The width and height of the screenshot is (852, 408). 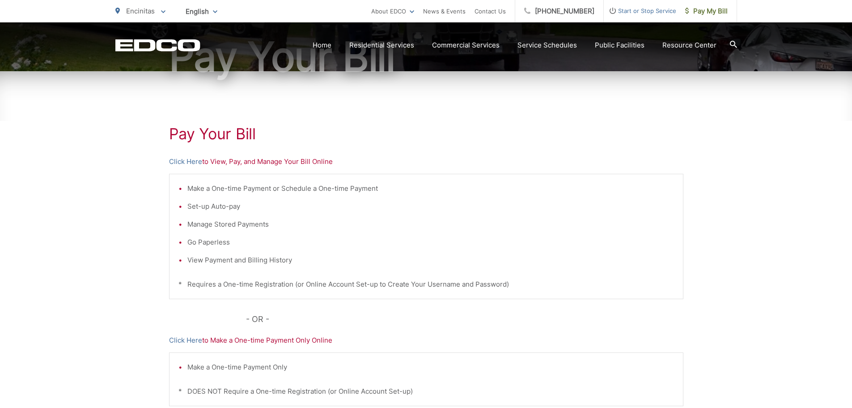 I want to click on li: Make a One-time Payment or Schedule a One-time Payment, so click(x=431, y=188).